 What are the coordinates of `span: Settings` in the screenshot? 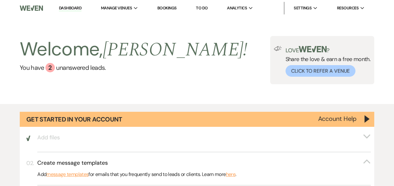 It's located at (302, 8).